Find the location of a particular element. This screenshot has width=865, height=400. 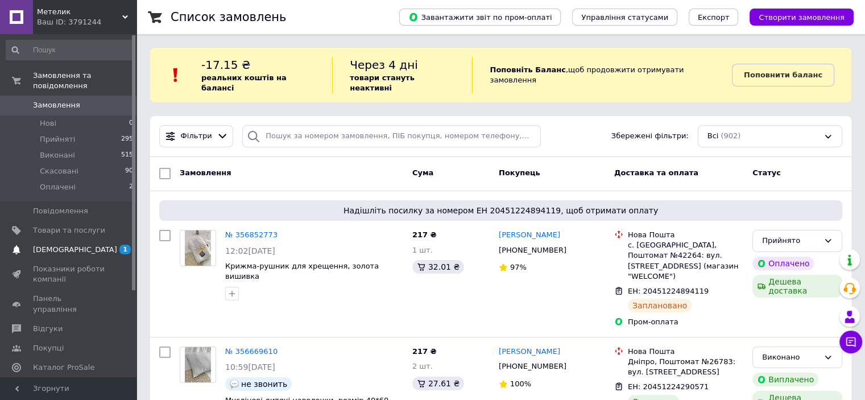

span: Замовлення та повідомлення is located at coordinates (85, 81).